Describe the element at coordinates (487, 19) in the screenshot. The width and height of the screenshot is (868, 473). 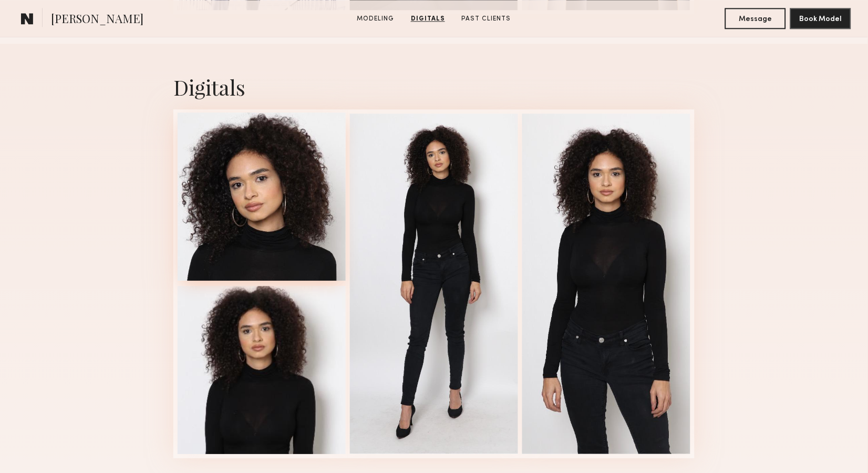
I see `a: Past Clients` at that location.